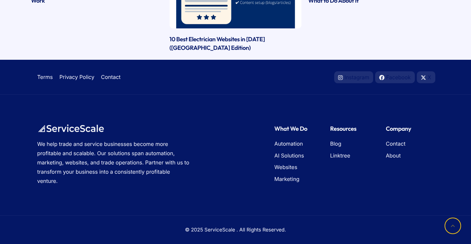 The height and width of the screenshot is (244, 471). I want to click on span: Marketing, so click(287, 179).